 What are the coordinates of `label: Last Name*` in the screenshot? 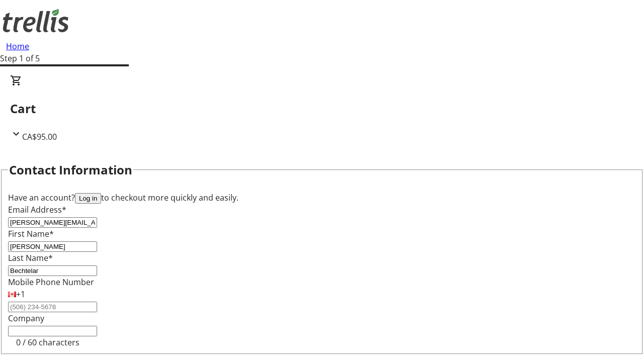 It's located at (30, 258).